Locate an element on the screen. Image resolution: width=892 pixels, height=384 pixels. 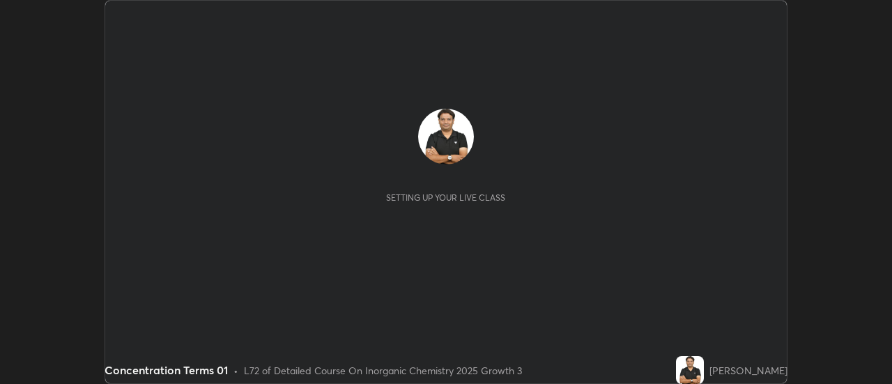
div: Setting up your live class is located at coordinates (445, 197).